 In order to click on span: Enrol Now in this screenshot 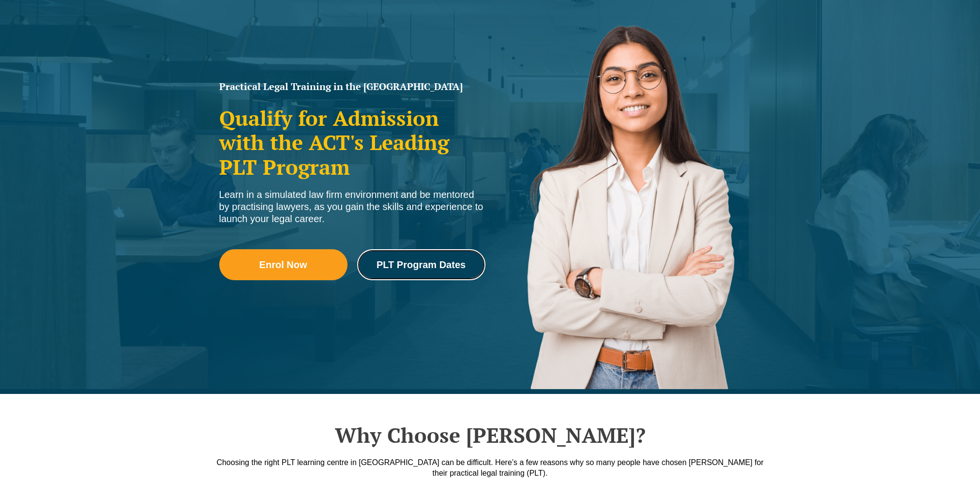, I will do `click(283, 265)`.